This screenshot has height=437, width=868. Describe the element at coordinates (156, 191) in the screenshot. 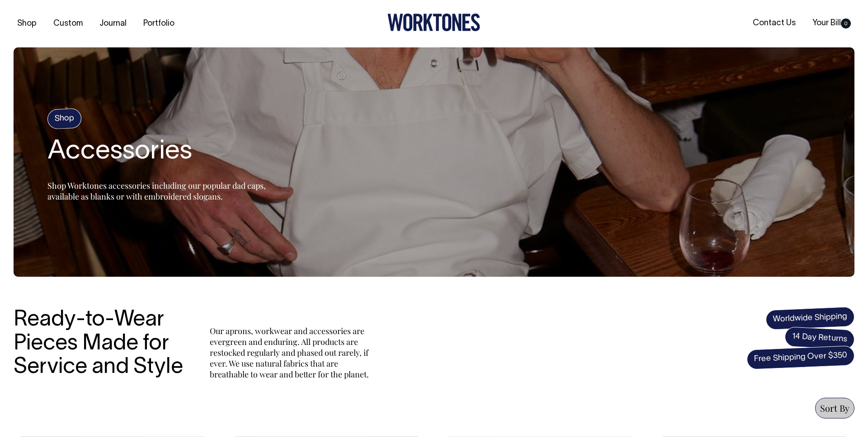

I see `span: Shop Worktones accessories including our popular dad caps, available as blanks or with embroidere...` at that location.